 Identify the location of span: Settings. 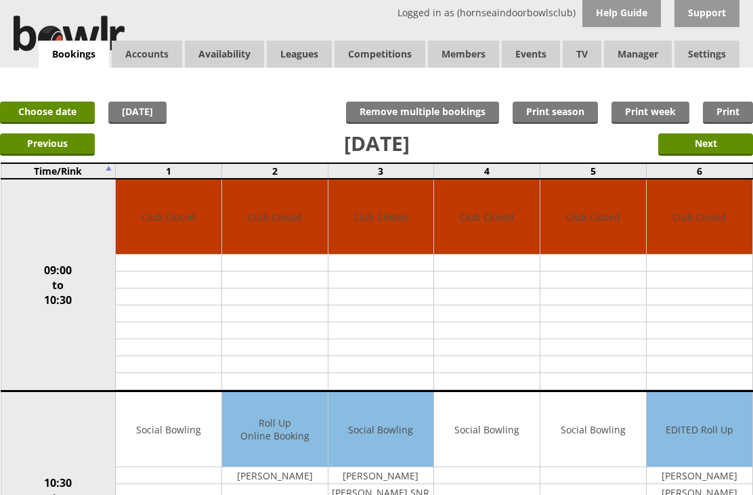
(707, 54).